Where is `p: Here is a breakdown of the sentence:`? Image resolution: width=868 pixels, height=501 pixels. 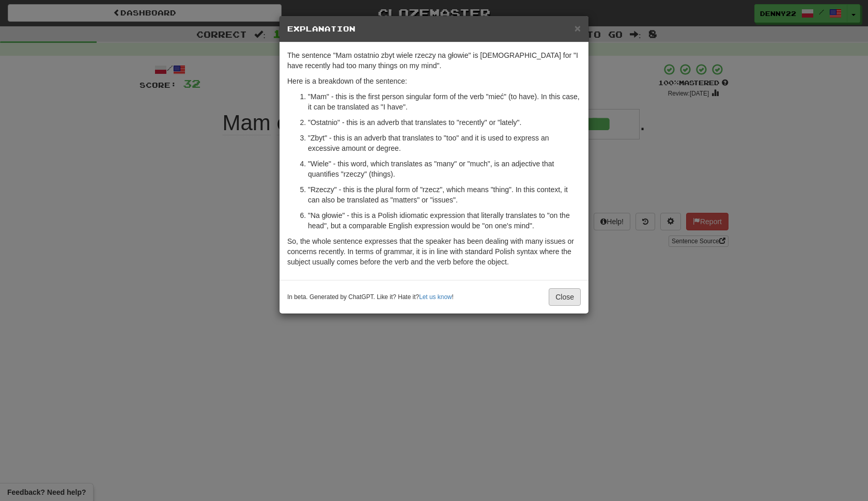 p: Here is a breakdown of the sentence: is located at coordinates (434, 81).